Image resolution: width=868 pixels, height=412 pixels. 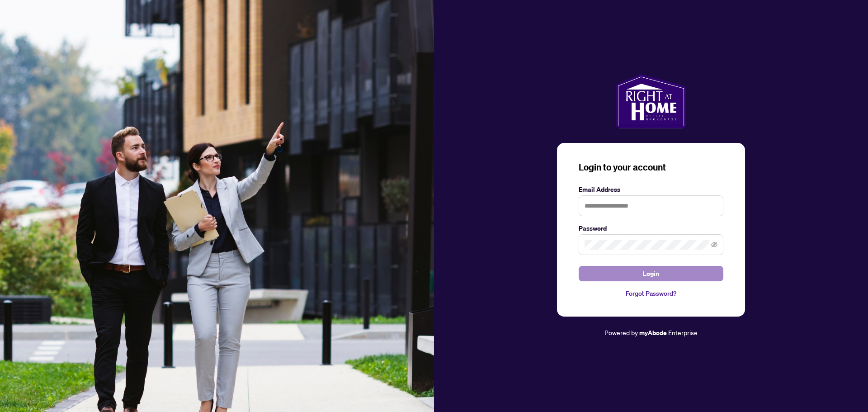 What do you see at coordinates (651, 274) in the screenshot?
I see `button: Login` at bounding box center [651, 274].